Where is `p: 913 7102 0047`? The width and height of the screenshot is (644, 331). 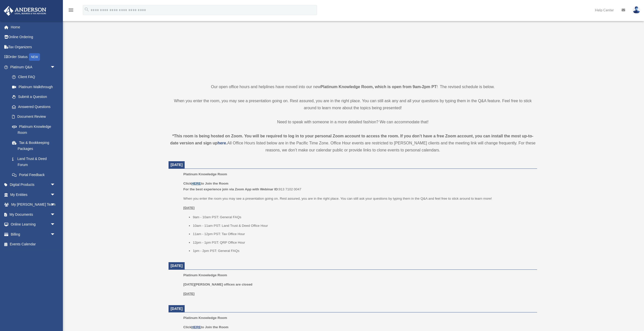
p: 913 7102 0047 is located at coordinates (358, 186).